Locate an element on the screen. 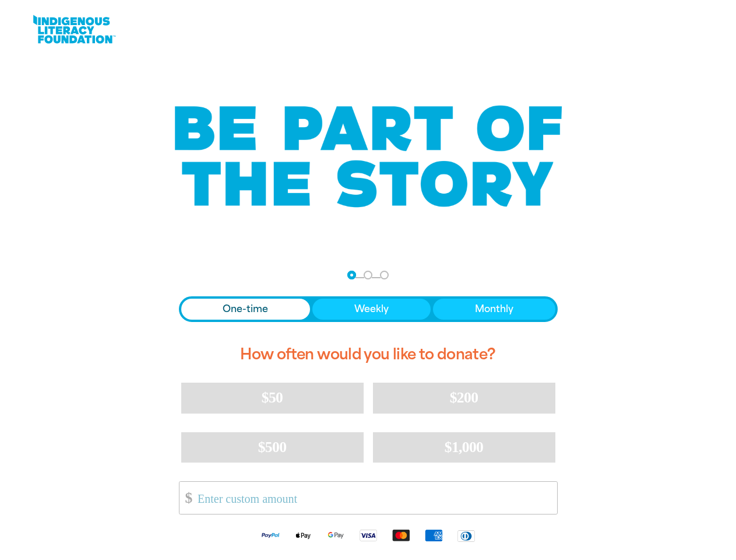 The height and width of the screenshot is (560, 736). img: Be part of the story is located at coordinates (368, 157).